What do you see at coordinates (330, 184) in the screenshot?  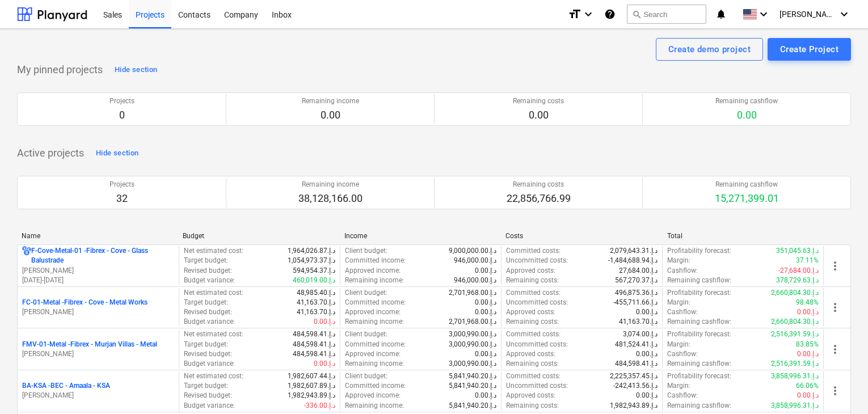 I see `p: Remaining income` at bounding box center [330, 184].